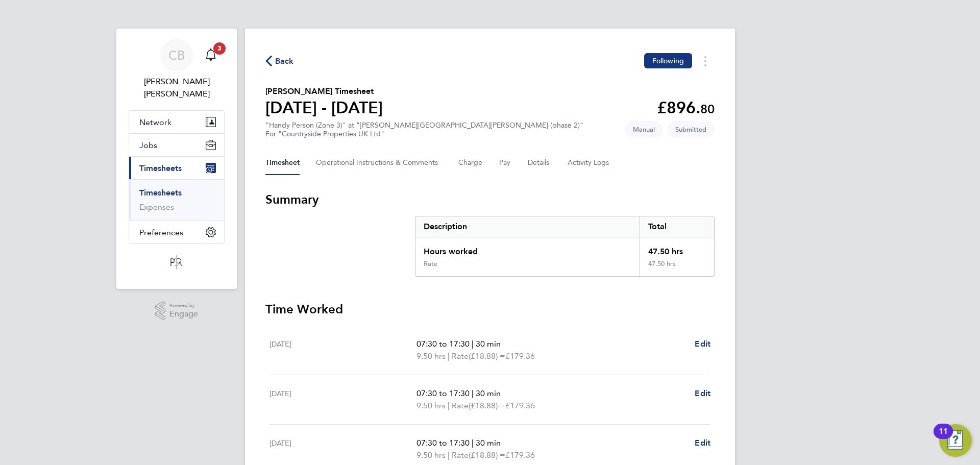 Image resolution: width=980 pixels, height=465 pixels. What do you see at coordinates (707, 109) in the screenshot?
I see `span: 80` at bounding box center [707, 109].